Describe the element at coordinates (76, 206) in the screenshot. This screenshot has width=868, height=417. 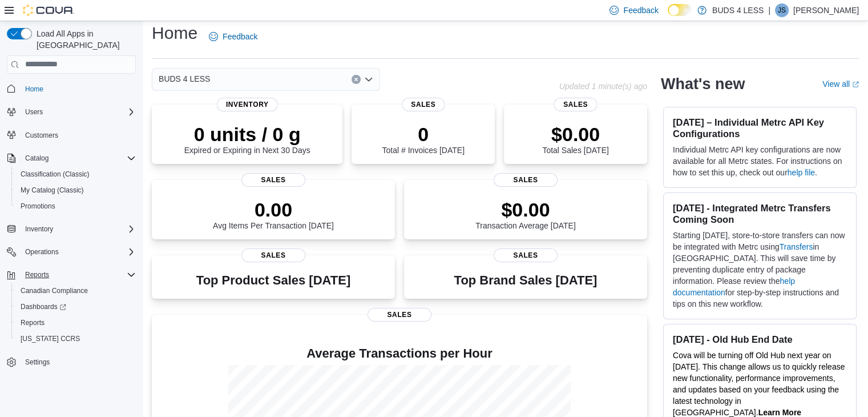
I see `button: Promotions` at that location.